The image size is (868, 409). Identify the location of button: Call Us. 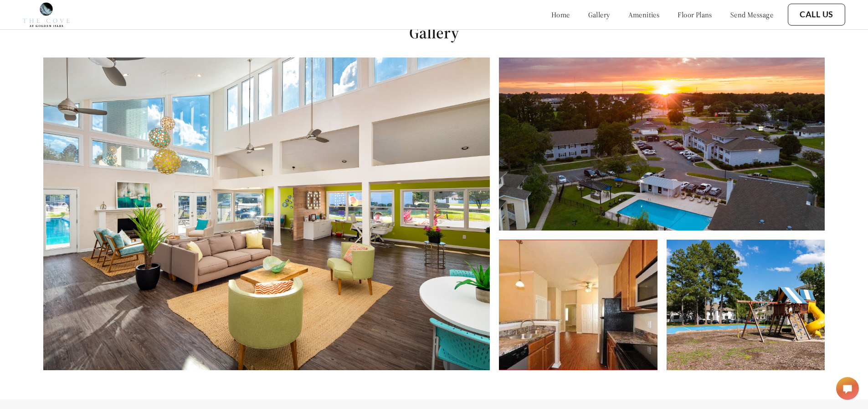
(817, 15).